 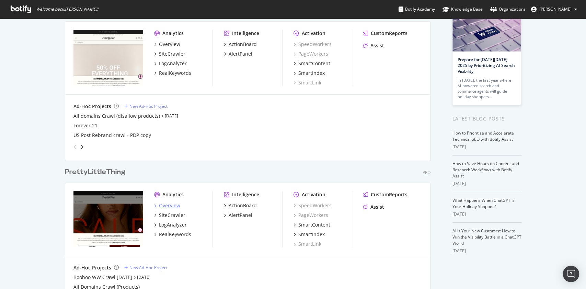 I want to click on img: Prettylittlething.com, so click(x=108, y=219).